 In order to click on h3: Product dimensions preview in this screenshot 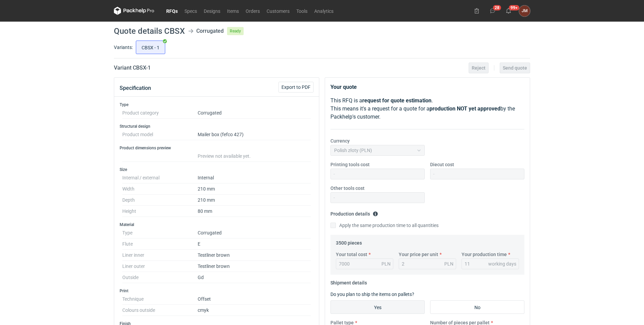, I will do `click(217, 148)`.